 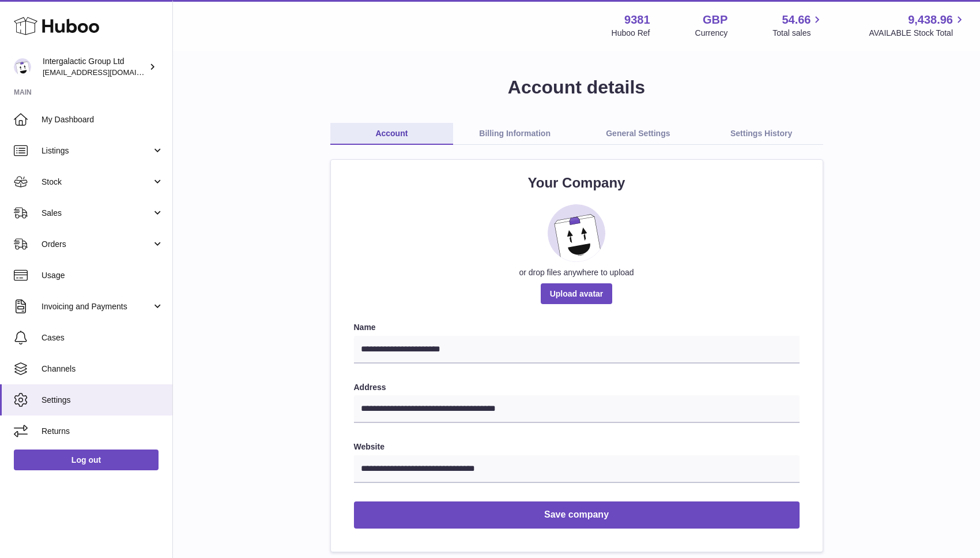 I want to click on a: Settings History, so click(x=762, y=133).